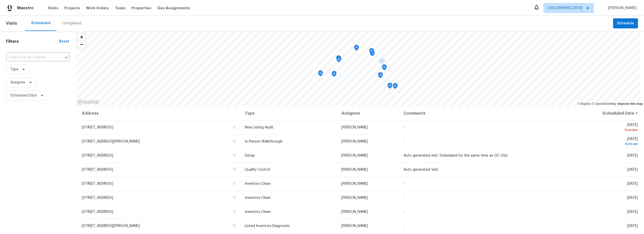  What do you see at coordinates (604, 144) in the screenshot?
I see `div: 8:00 am` at bounding box center [604, 144].